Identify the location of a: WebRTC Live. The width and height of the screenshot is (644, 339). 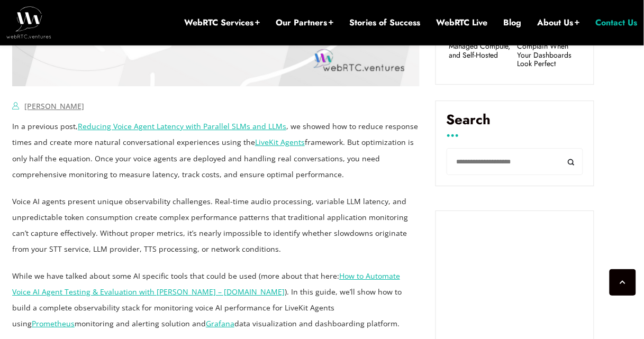
(462, 23).